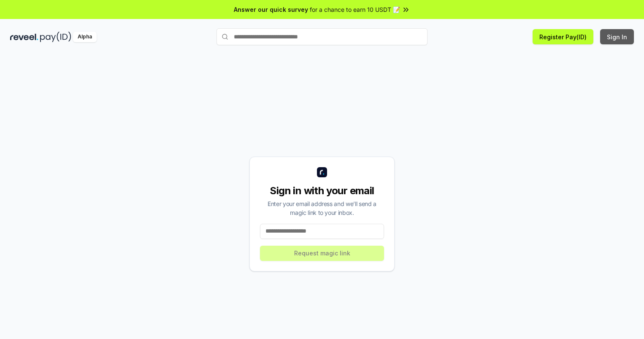 This screenshot has height=339, width=644. What do you see at coordinates (355, 9) in the screenshot?
I see `span: for a chance to earn 10 USDT 📝` at bounding box center [355, 9].